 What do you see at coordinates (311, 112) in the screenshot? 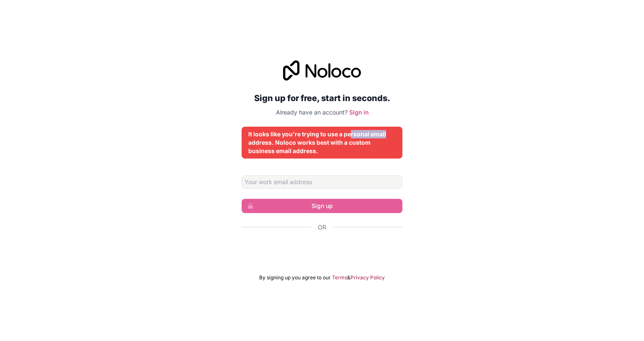
I see `span: Already have an account?` at bounding box center [311, 112].